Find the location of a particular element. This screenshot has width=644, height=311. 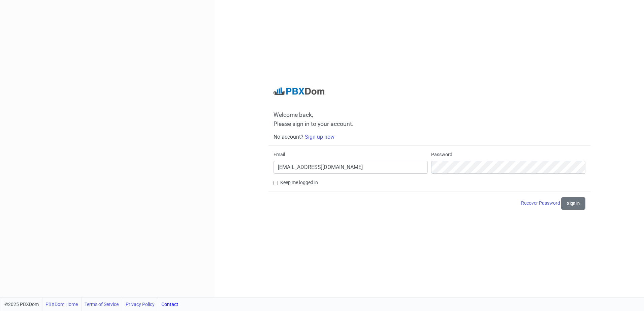

span: Welcome back, is located at coordinates (429, 115).